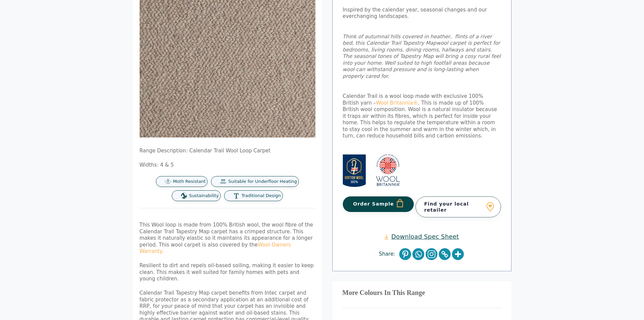  Describe the element at coordinates (422, 13) in the screenshot. I see `p: Inspired by the calendar year, seasonal changes and our everchanging landscapes.` at that location.